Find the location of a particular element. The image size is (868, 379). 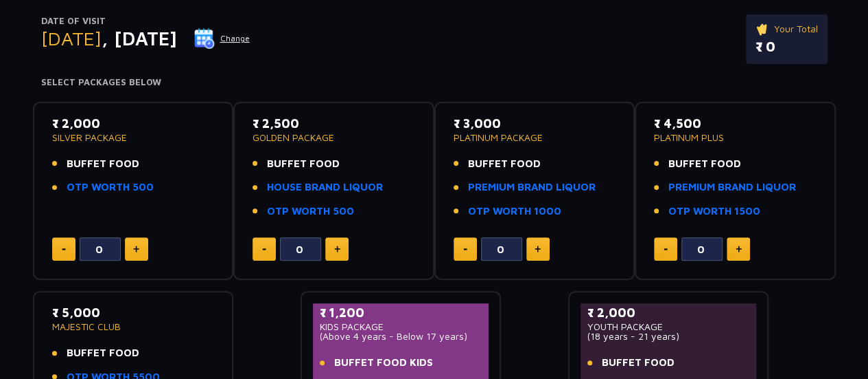

a: OTP WORTH 1500 is located at coordinates (715, 211).